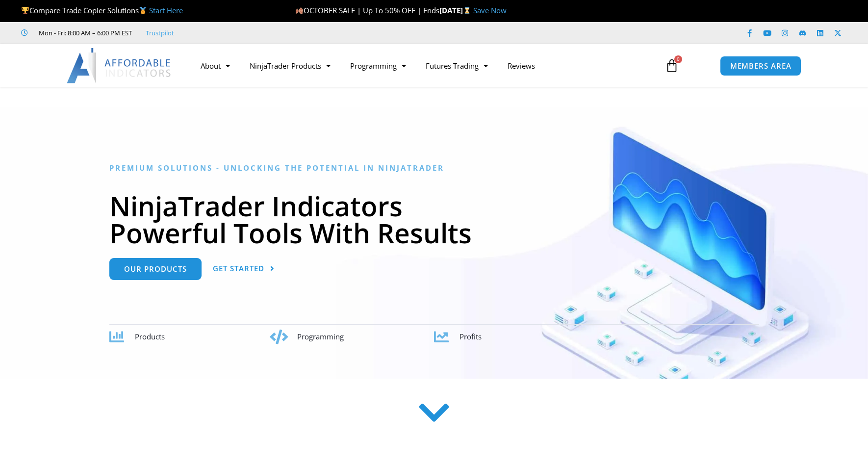 This screenshot has width=868, height=464. I want to click on h6: Premium Solutions - Unlocking the Potential in NinjaTrader, so click(434, 168).